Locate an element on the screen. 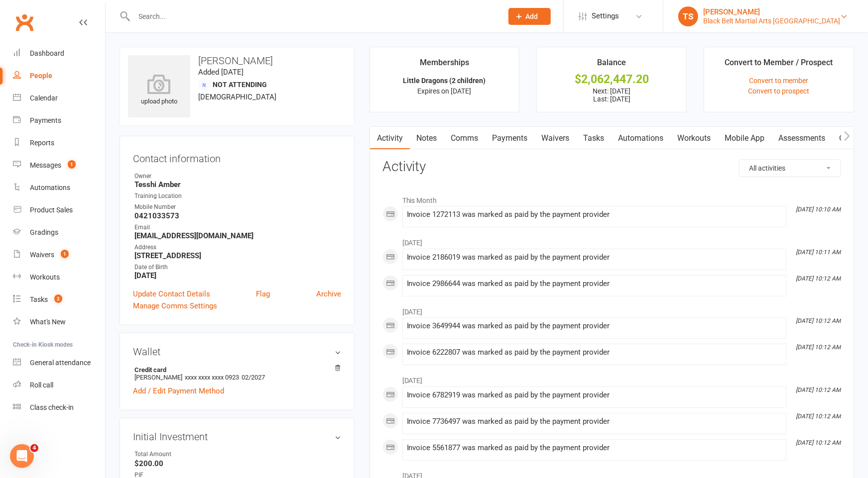  h3: Initial Investment is located at coordinates (237, 437).